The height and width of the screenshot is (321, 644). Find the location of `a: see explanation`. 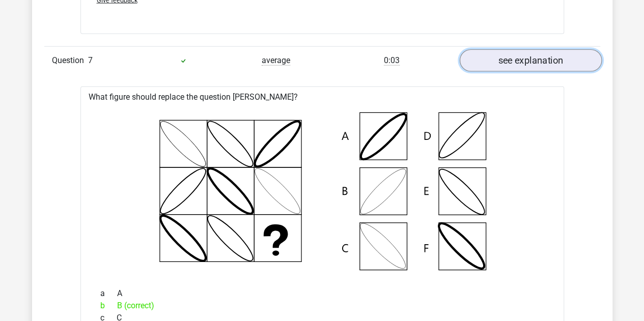

a: see explanation is located at coordinates (530, 60).